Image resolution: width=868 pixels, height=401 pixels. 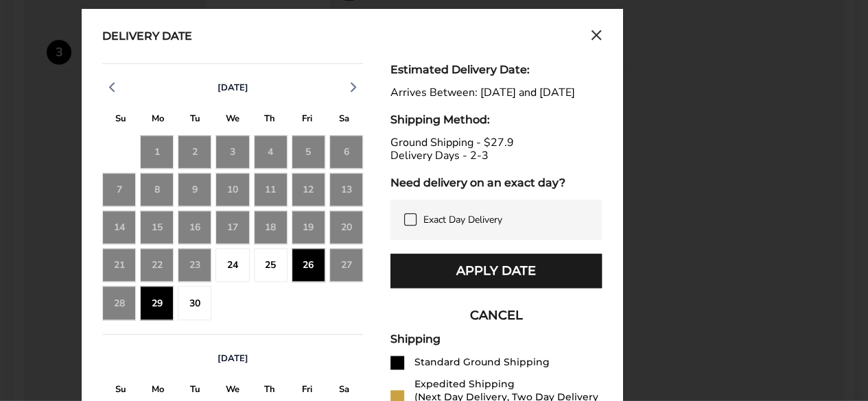 What do you see at coordinates (146, 37) in the screenshot?
I see `div: Delivery Date` at bounding box center [146, 37].